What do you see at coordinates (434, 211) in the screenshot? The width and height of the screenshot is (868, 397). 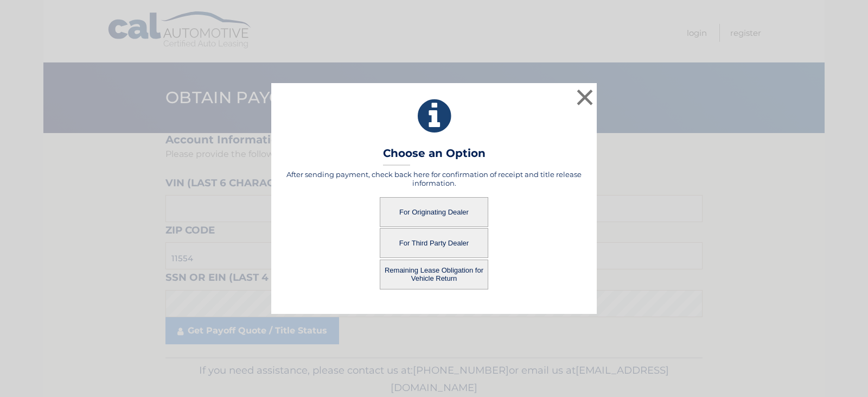 I see `button: For Originating Dealer` at bounding box center [434, 211].